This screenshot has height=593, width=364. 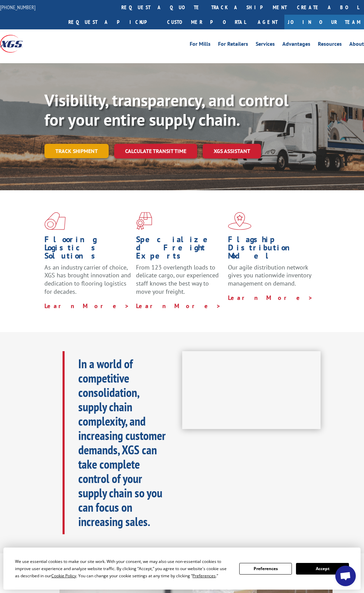 What do you see at coordinates (204, 576) in the screenshot?
I see `span: Preferences` at bounding box center [204, 576].